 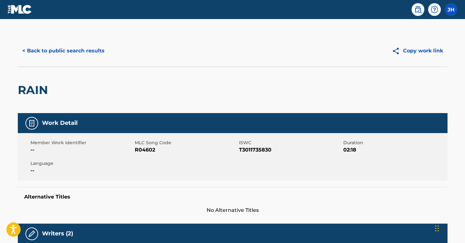 What do you see at coordinates (418, 10) in the screenshot?
I see `img: search` at bounding box center [418, 10].